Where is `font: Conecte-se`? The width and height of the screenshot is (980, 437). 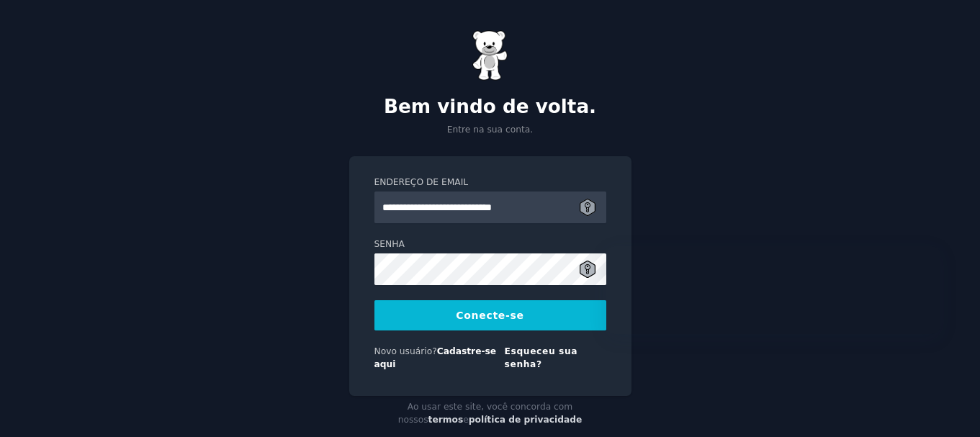
font: Conecte-se is located at coordinates (490, 316).